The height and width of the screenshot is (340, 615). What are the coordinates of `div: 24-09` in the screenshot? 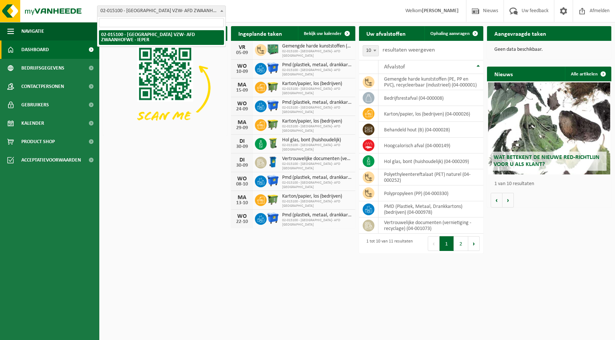 It's located at (242, 109).